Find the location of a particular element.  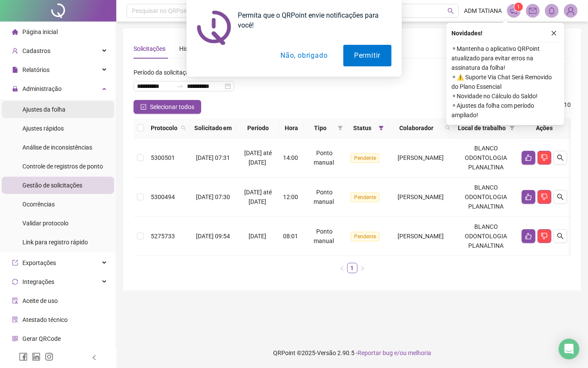

span: Administração is located at coordinates (42, 89).